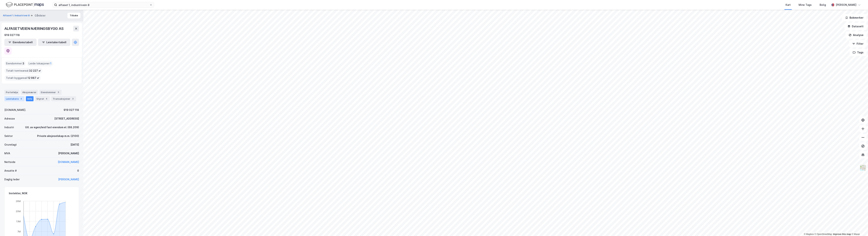  I want to click on div: Eiendommer, so click(50, 92).